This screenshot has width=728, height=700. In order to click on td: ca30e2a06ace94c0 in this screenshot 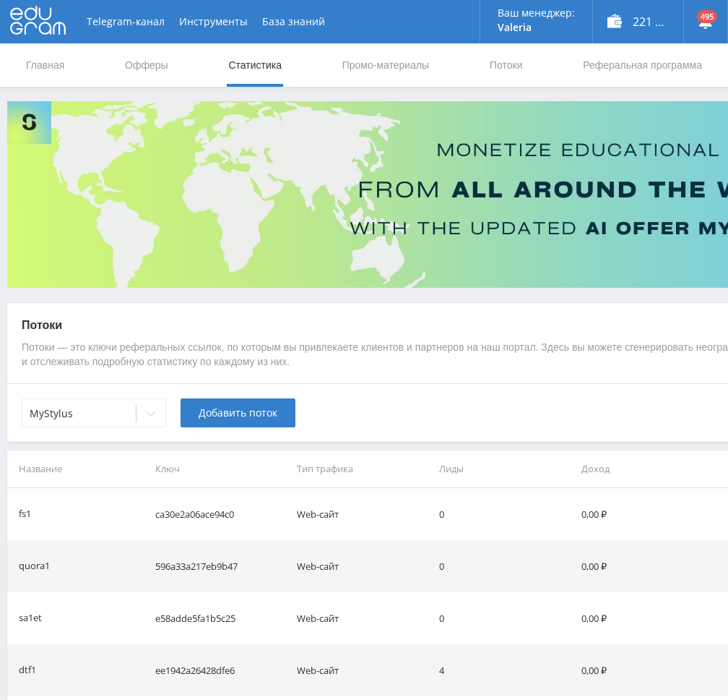, I will do `click(220, 514)`.